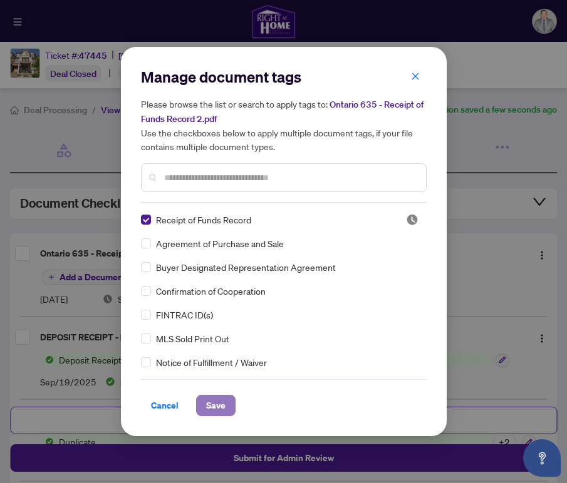 This screenshot has height=483, width=567. What do you see at coordinates (215, 406) in the screenshot?
I see `span: Save` at bounding box center [215, 406].